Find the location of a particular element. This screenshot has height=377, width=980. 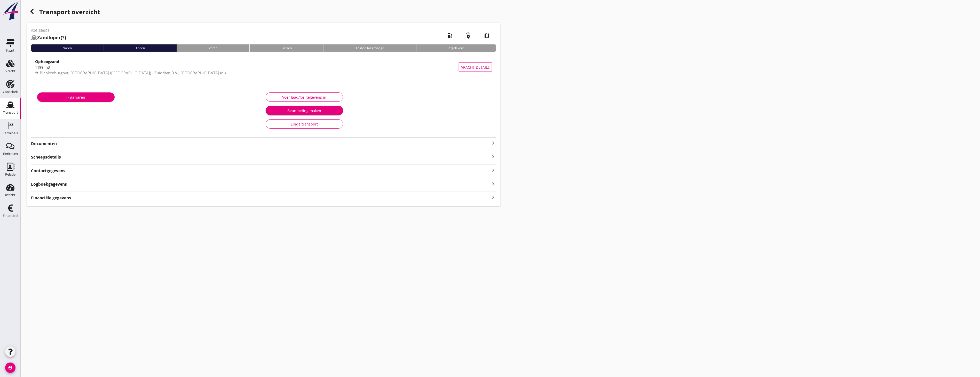

div: Ik ga varen is located at coordinates (76, 97).